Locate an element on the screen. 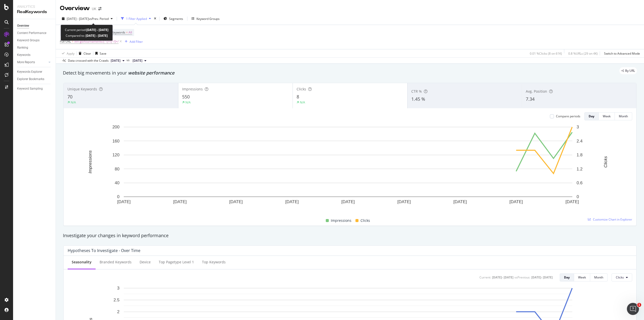 The image size is (644, 320). div: Hypotheses to Investigate - Over Time is located at coordinates (104, 251).